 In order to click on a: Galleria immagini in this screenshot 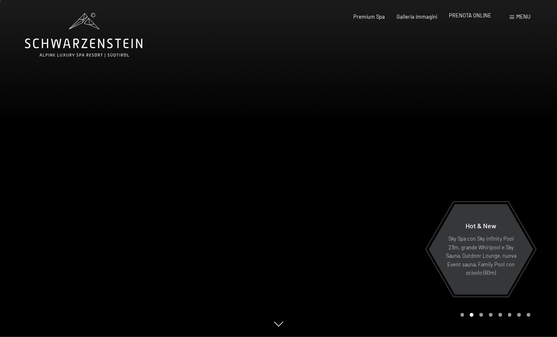, I will do `click(417, 17)`.